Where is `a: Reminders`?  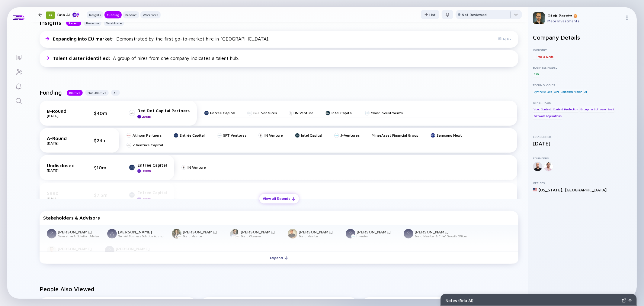
a: Reminders is located at coordinates (18, 86).